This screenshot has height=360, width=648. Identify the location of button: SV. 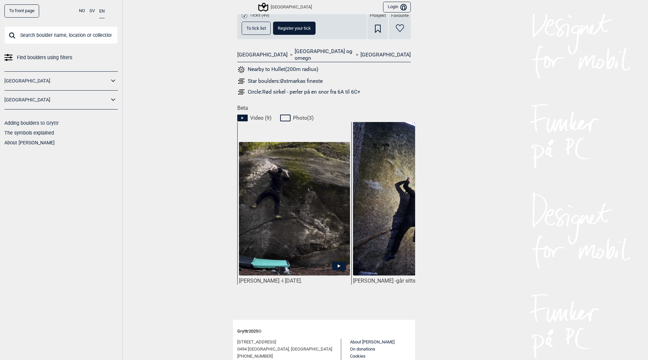
(92, 11).